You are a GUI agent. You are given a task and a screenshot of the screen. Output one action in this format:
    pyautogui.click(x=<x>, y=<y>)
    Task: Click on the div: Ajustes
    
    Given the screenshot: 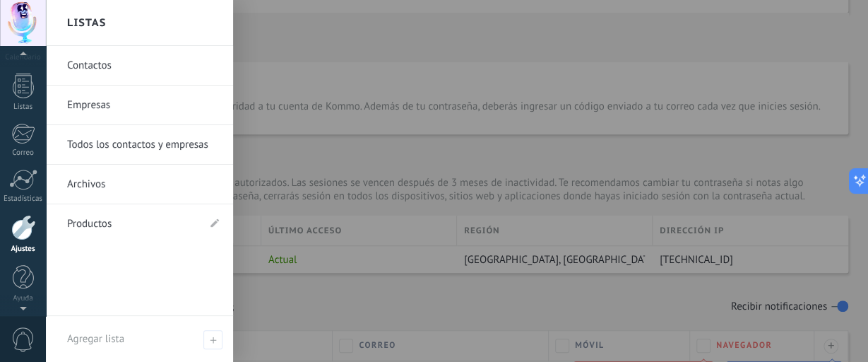 What is the action you would take?
    pyautogui.click(x=24, y=248)
    